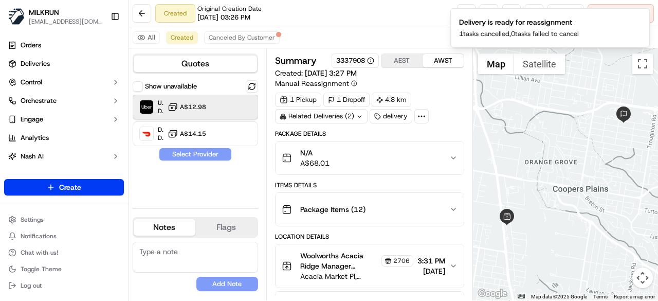 This screenshot has width=658, height=301. I want to click on span: Dropoff ETA 29 minutes, so click(160, 111).